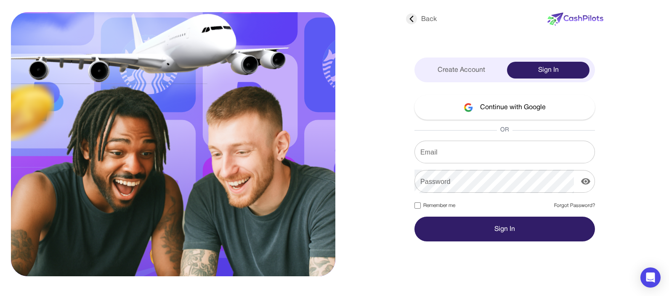  Describe the element at coordinates (504, 107) in the screenshot. I see `button: Continue with Google` at that location.